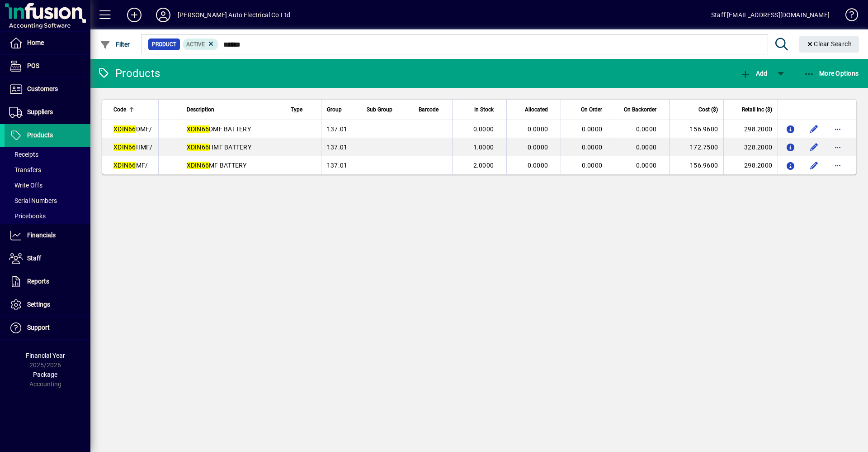 Image resolution: width=868 pixels, height=452 pixels. What do you see at coordinates (33, 201) in the screenshot?
I see `span: Serial Numbers` at bounding box center [33, 201].